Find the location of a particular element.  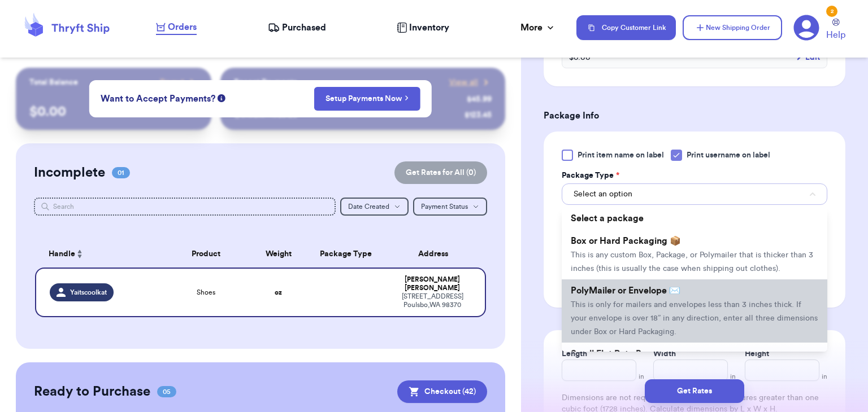

div: $ 123.45 is located at coordinates (478, 115).